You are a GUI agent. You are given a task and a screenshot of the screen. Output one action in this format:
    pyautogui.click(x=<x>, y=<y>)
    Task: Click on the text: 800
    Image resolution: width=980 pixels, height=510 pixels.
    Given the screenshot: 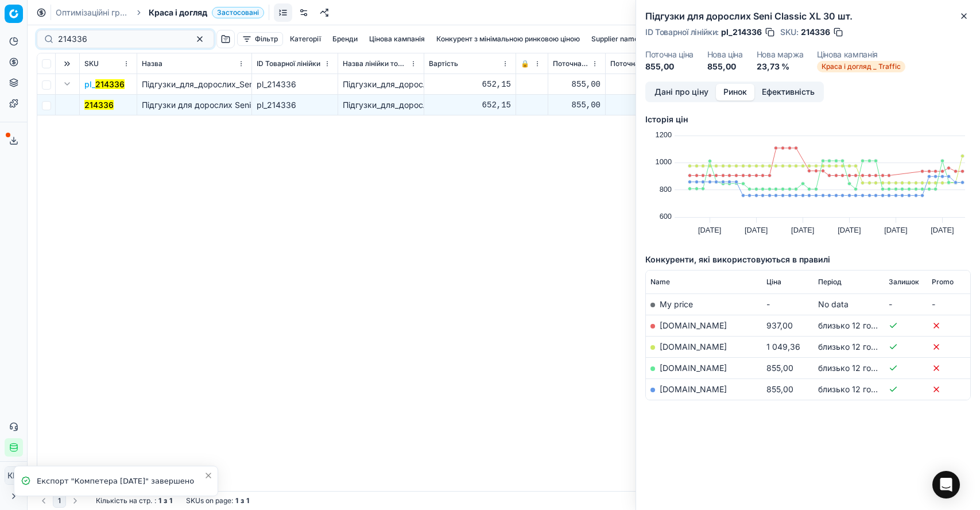 What is the action you would take?
    pyautogui.click(x=666, y=189)
    